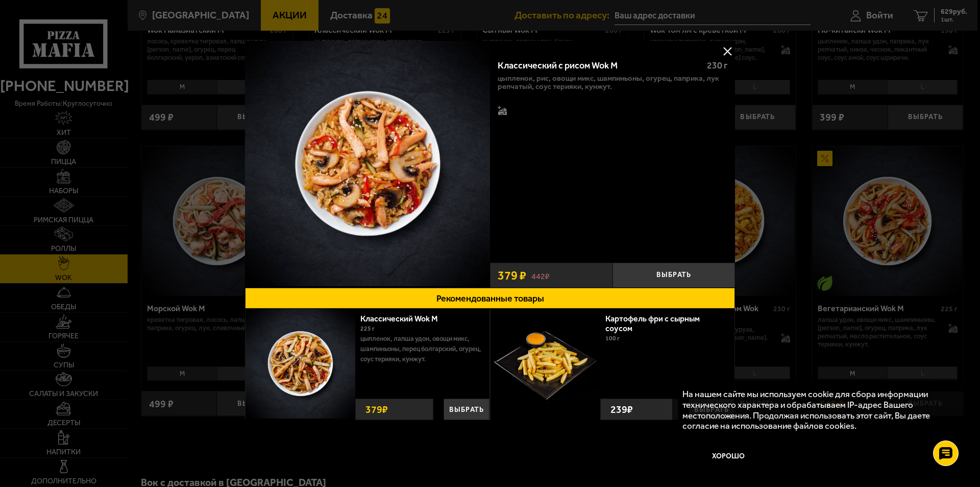  Describe the element at coordinates (367, 328) in the screenshot. I see `span: 225 г` at that location.